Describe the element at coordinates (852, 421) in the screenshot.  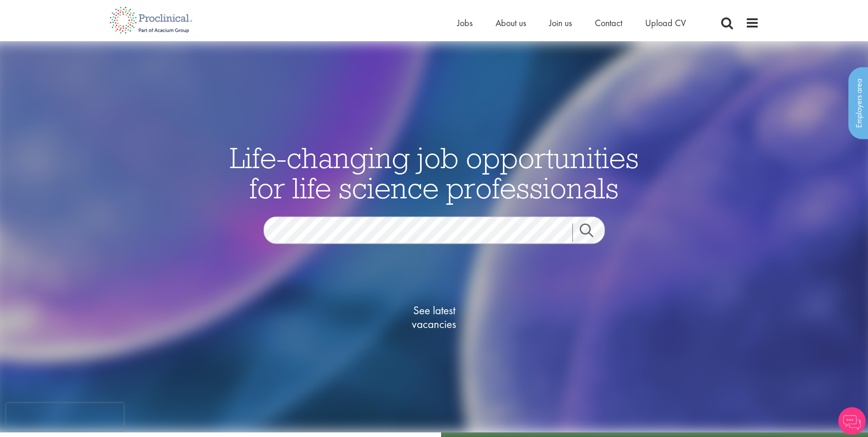
I see `img: Chatbot` at that location.